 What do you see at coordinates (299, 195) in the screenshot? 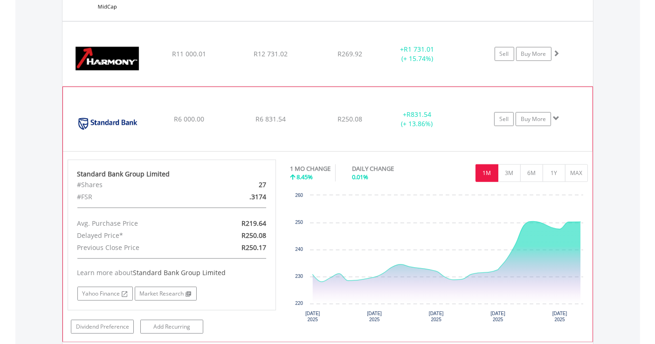
I see `text: 260` at bounding box center [299, 195].